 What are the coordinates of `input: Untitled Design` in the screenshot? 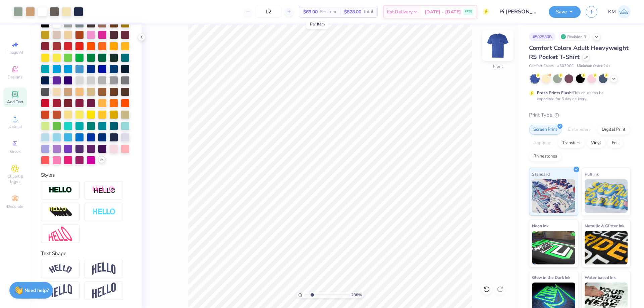 It's located at (519, 12).